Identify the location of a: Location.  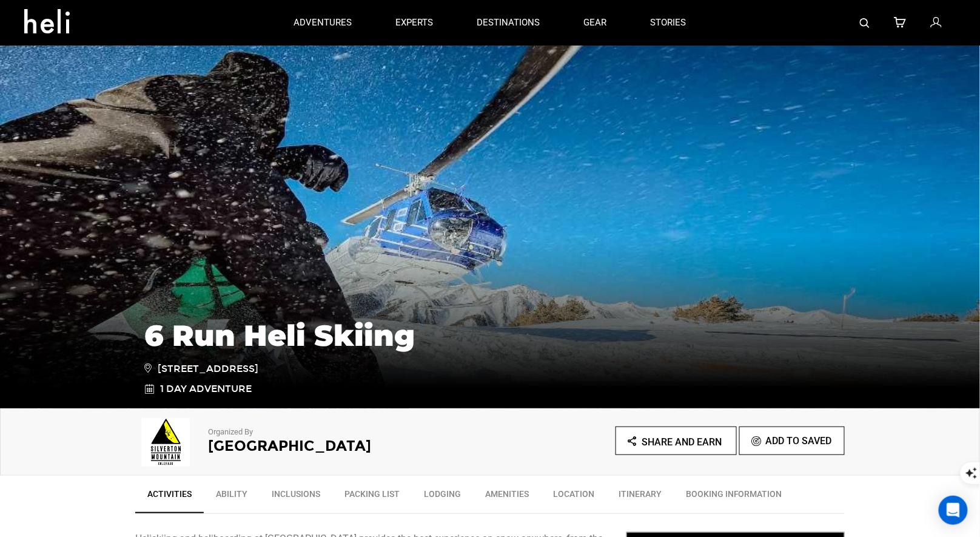
(573, 497).